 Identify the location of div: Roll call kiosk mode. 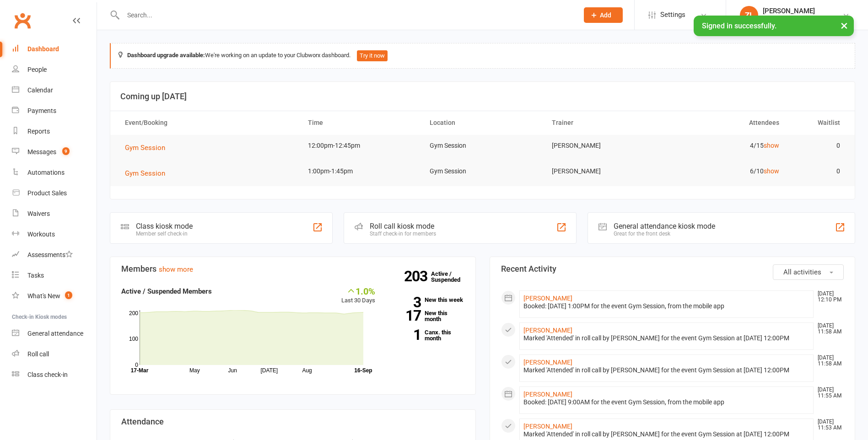
(403, 226).